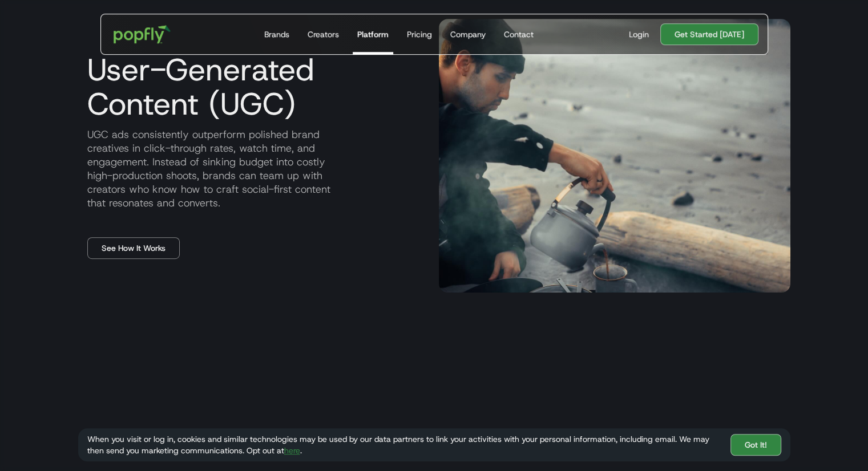  Describe the element at coordinates (468, 34) in the screenshot. I see `div: Company` at that location.